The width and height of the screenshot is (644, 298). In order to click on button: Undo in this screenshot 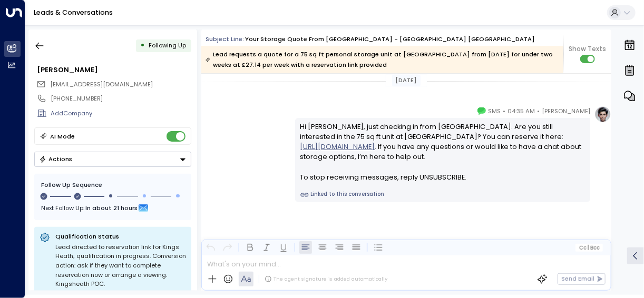, I will do `click(211, 247)`.